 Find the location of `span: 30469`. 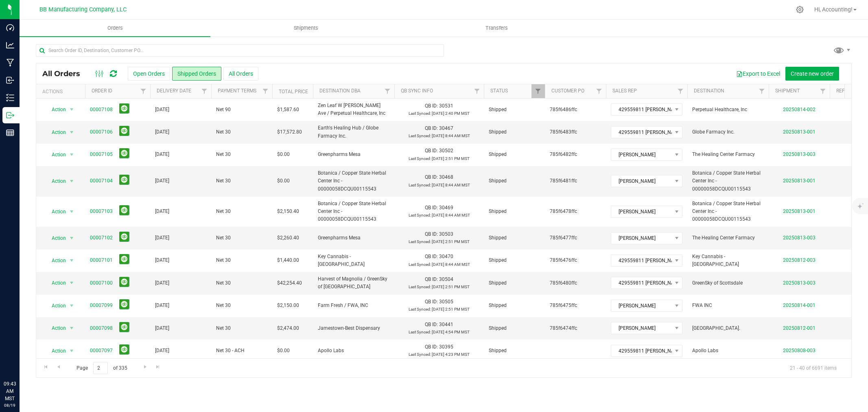

span: 30469 is located at coordinates (446, 208).